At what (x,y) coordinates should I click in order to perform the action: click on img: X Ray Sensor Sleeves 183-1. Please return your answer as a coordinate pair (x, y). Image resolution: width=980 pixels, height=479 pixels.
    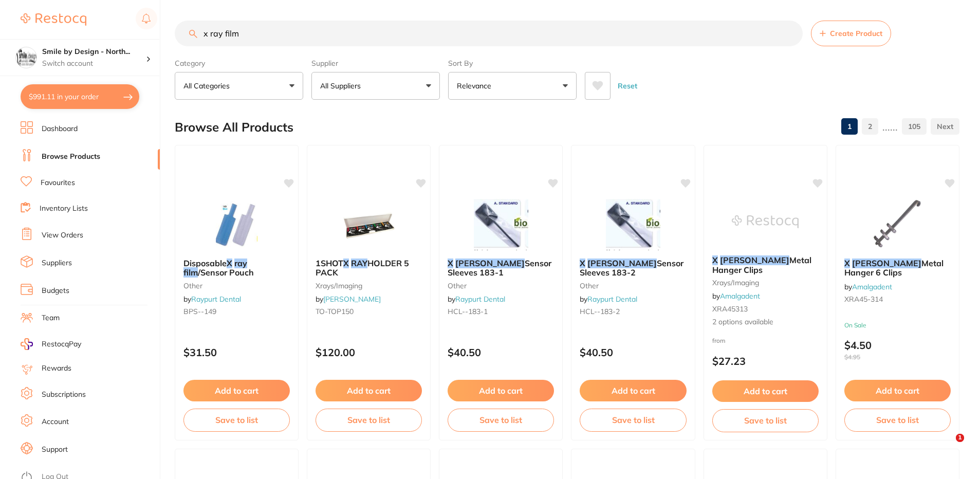
    Looking at the image, I should click on (501, 225).